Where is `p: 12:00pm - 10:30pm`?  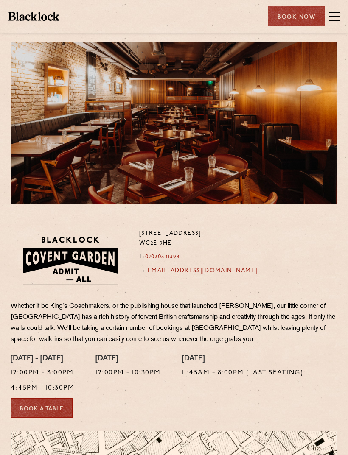
p: 12:00pm - 10:30pm is located at coordinates (128, 373).